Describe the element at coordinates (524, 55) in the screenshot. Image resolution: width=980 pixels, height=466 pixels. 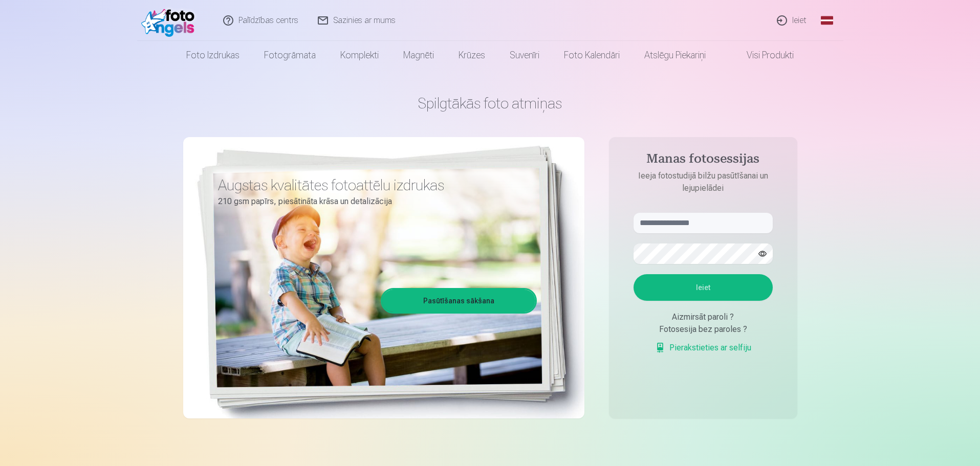
I see `a: Suvenīri` at that location.